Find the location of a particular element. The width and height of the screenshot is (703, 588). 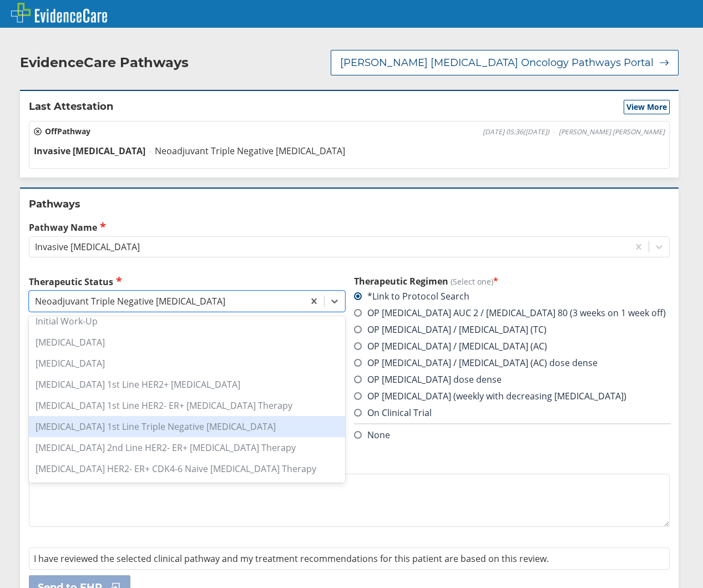

button: View More is located at coordinates (647, 107).